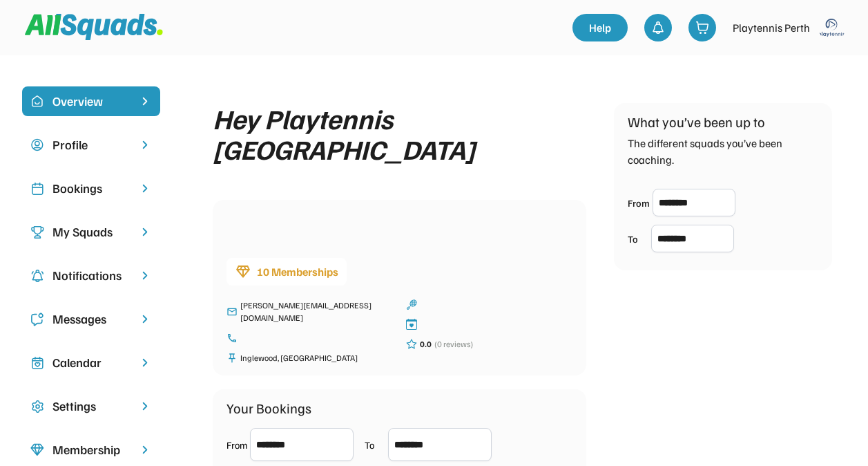  Describe the element at coordinates (91, 318) in the screenshot. I see `div: Messages` at that location.